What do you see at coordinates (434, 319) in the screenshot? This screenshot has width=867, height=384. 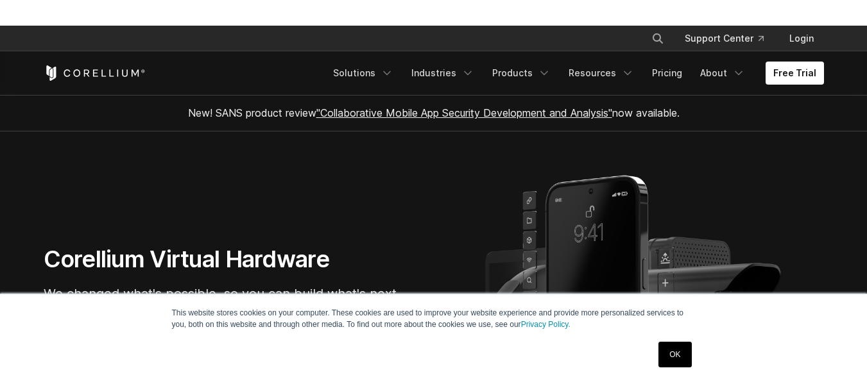 I see `p: This website stores cookies on your computer. These cookies are used to improve your website expe...` at bounding box center [434, 319].